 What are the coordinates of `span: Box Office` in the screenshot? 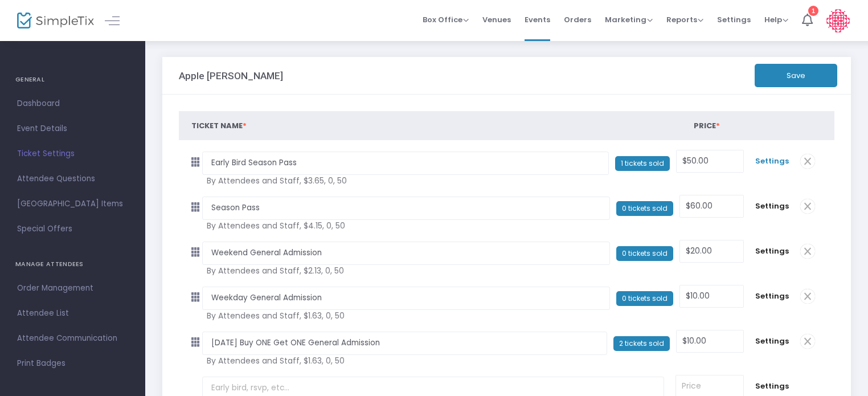 It's located at (446, 20).